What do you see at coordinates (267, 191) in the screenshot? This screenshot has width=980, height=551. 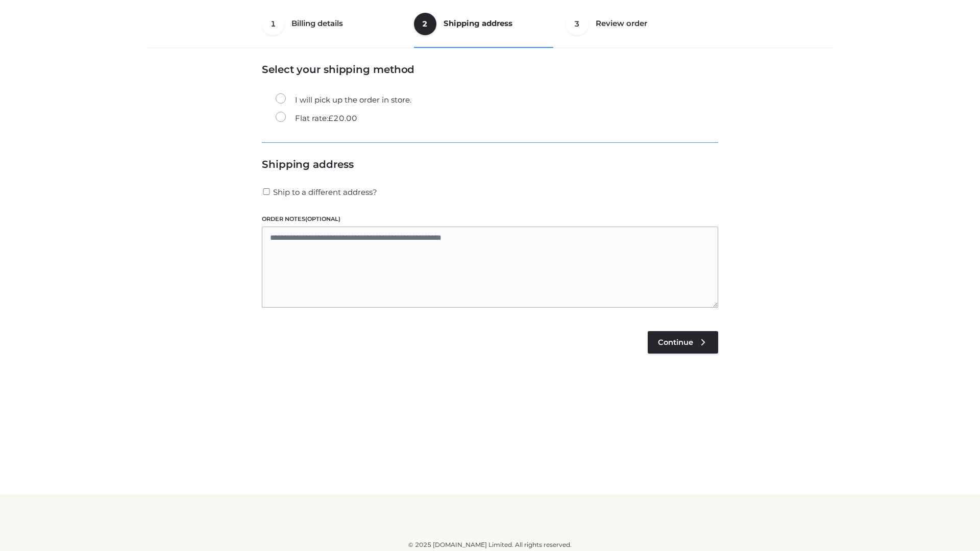 I see `input: Ship to a different address?` at bounding box center [267, 191].